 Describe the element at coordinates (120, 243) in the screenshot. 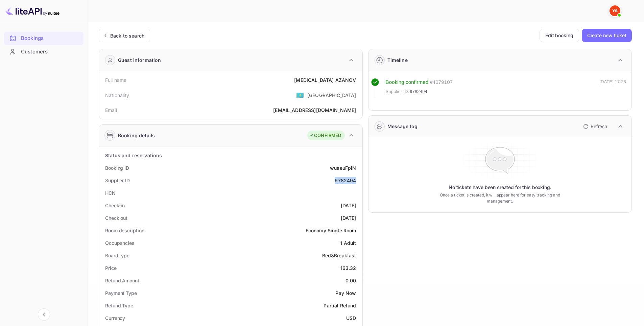

I see `div: Occupancies` at that location.